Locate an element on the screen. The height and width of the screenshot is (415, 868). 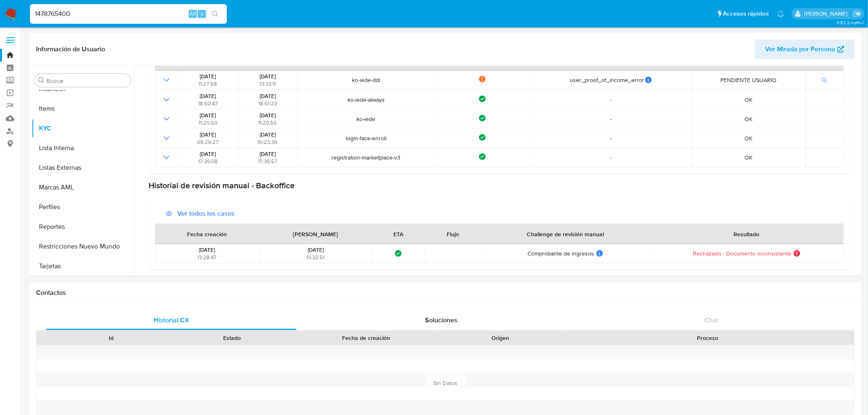
button: Marcas AML is located at coordinates (83, 188).